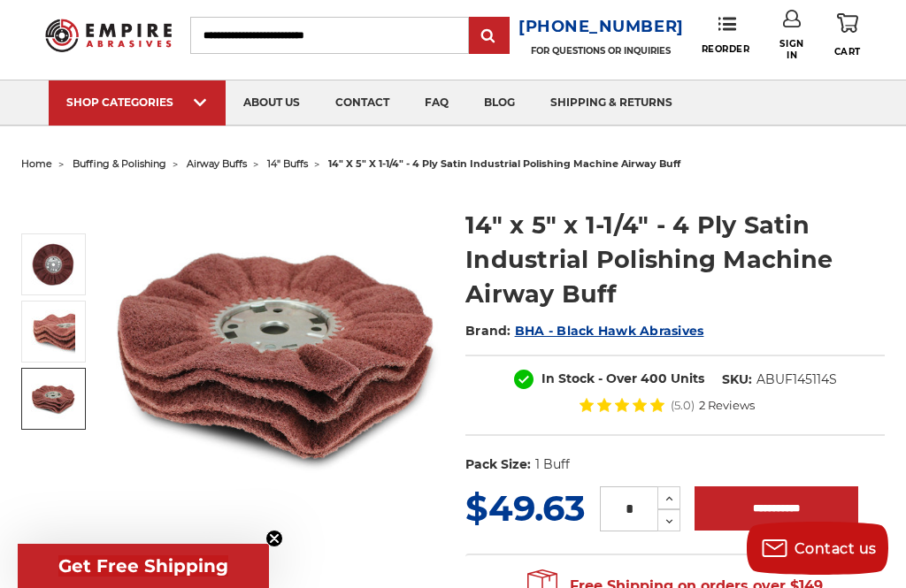 This screenshot has height=588, width=906. I want to click on dt: Pack Size:, so click(498, 464).